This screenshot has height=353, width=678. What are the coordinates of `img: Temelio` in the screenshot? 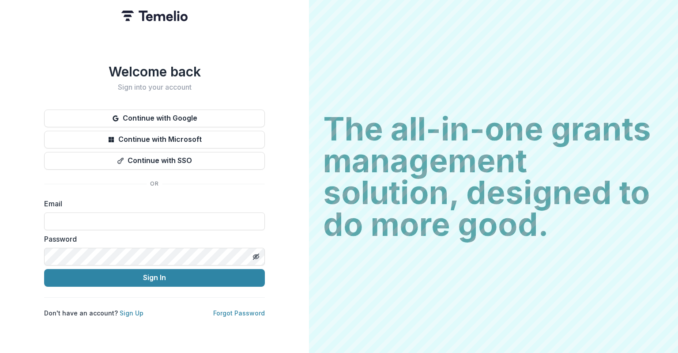 It's located at (155, 16).